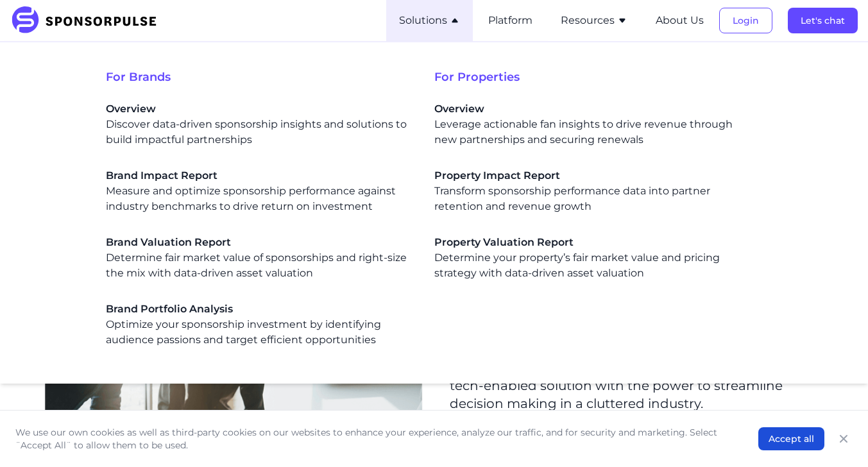  Describe the element at coordinates (374, 439) in the screenshot. I see `p: We use our own cookies as well as third-party cookies on our websites to enhance your experience,...` at that location.